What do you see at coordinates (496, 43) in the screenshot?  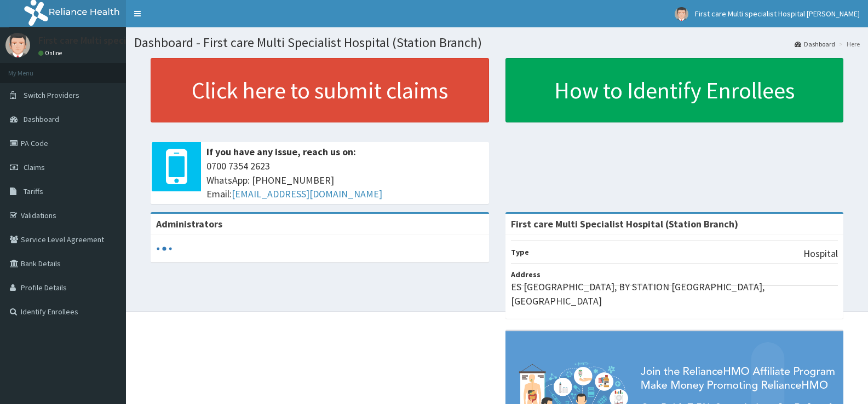 I see `h1: Dashboard - First care Multi Specialist Hospital (Station Branch)` at bounding box center [496, 43].